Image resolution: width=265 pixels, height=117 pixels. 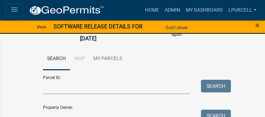 I want to click on button: Search, so click(x=216, y=86).